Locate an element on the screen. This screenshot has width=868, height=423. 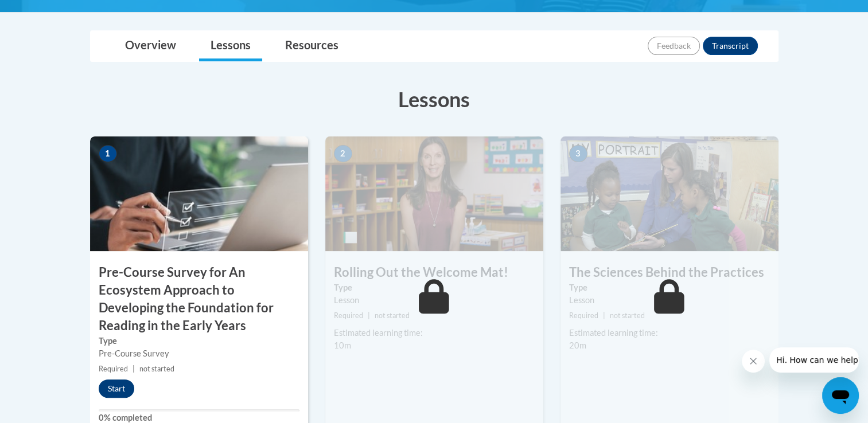
button: Start is located at coordinates (117, 389).